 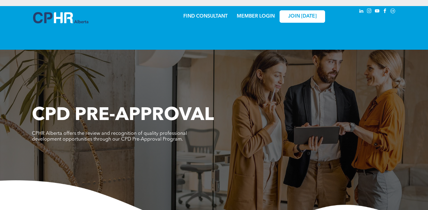 I want to click on a: youtube, so click(x=377, y=12).